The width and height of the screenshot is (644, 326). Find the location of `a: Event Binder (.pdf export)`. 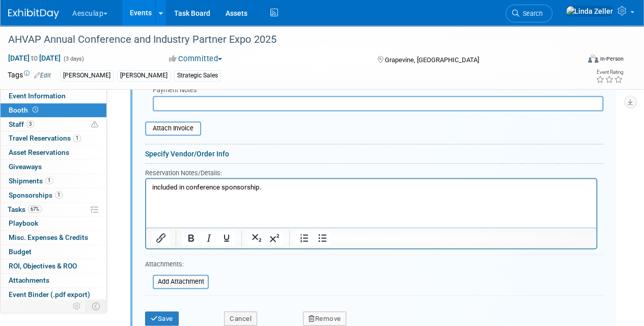

a: Event Binder (.pdf export) is located at coordinates (54, 294).